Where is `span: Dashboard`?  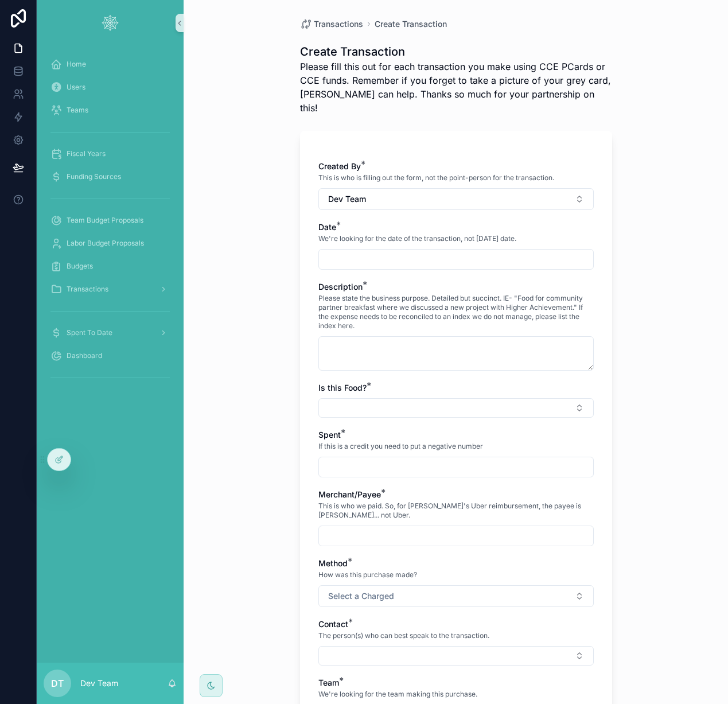 span: Dashboard is located at coordinates (85, 355).